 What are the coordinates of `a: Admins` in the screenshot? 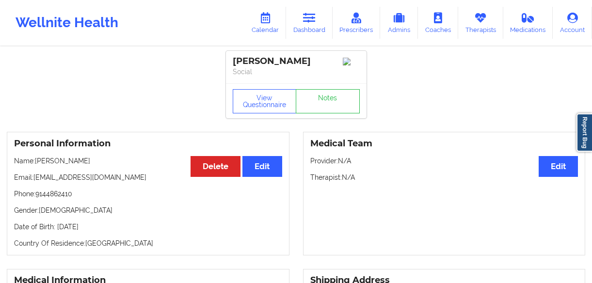 It's located at (399, 23).